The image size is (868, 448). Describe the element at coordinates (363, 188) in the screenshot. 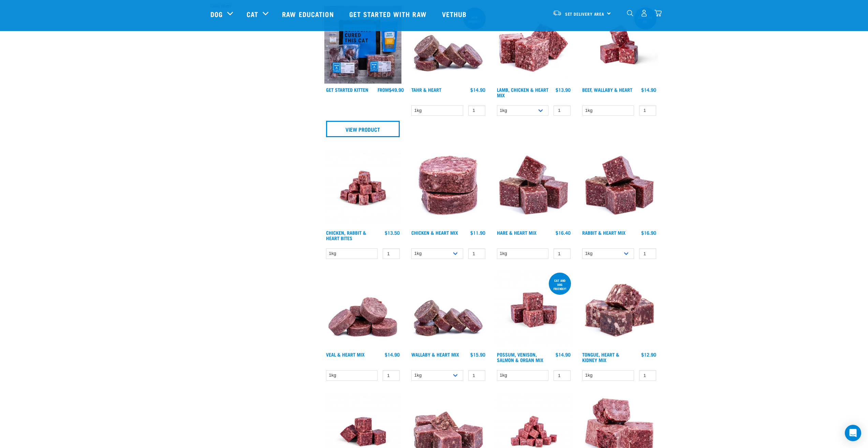

I see `img: Chicken Rabbit Heart 1609` at that location.